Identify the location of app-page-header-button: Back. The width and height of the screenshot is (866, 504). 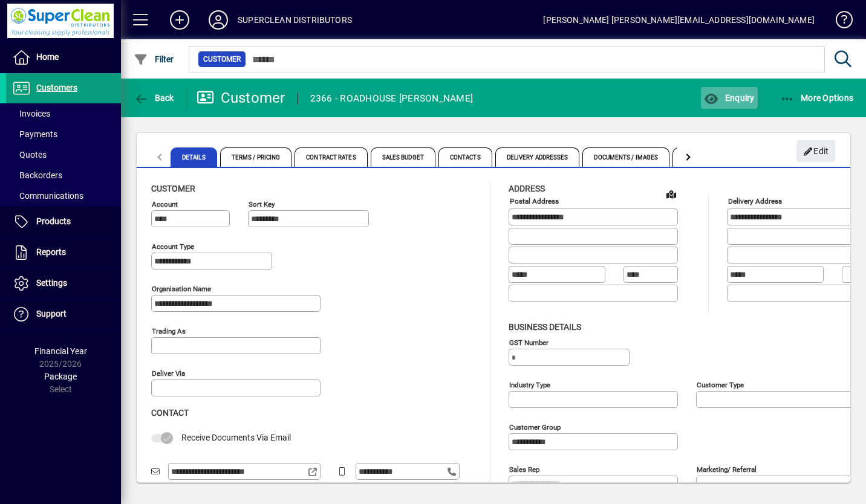
(155, 98).